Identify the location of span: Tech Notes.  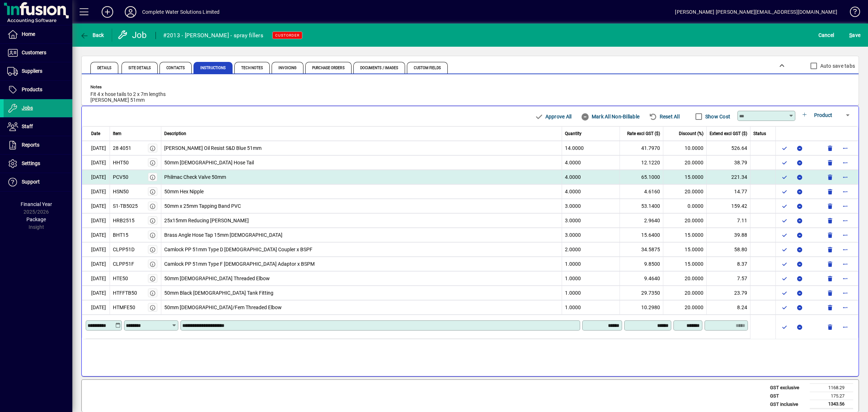
(252, 68).